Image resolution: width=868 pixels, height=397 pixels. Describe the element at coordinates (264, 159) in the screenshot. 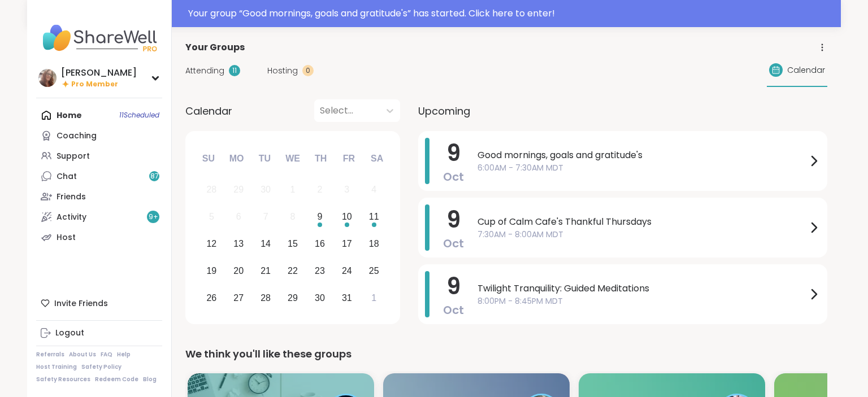

I see `div: Tu` at that location.